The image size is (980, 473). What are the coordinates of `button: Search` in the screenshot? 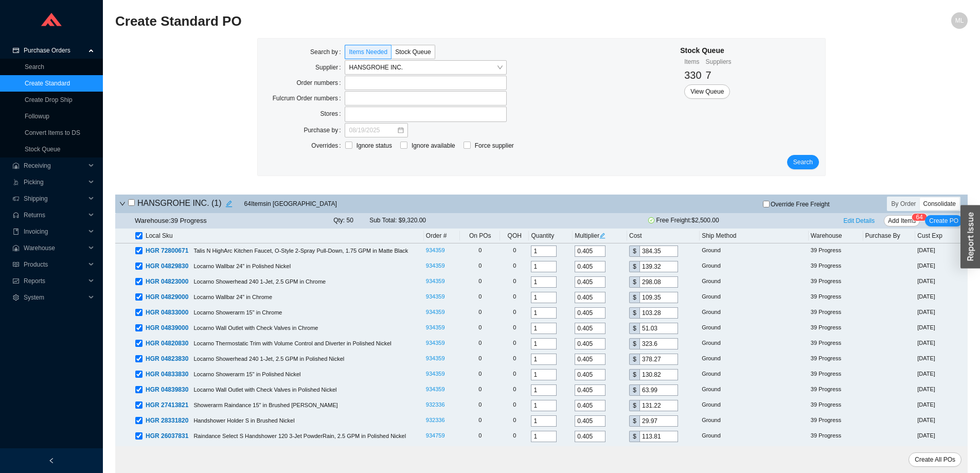 It's located at (803, 163).